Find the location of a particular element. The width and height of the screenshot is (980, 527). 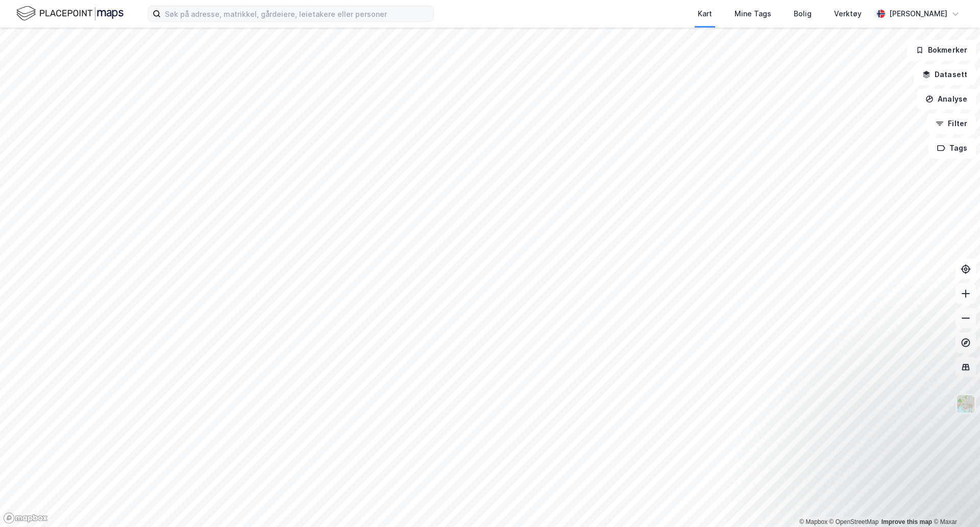

img: Z is located at coordinates (966, 404).